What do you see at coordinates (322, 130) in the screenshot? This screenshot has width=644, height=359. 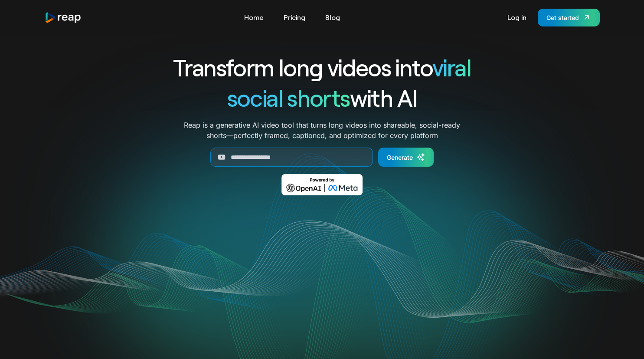 I see `p: Reap is a generative AI video tool that turns long videos into shareable, social-ready shorts—per...` at bounding box center [322, 130].